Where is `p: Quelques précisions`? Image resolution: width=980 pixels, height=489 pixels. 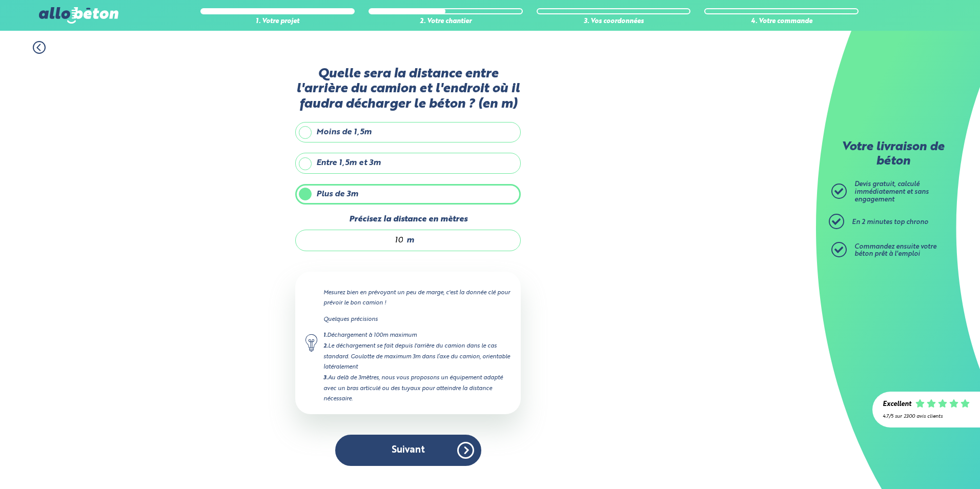
p: Quelques précisions is located at coordinates (417, 320).